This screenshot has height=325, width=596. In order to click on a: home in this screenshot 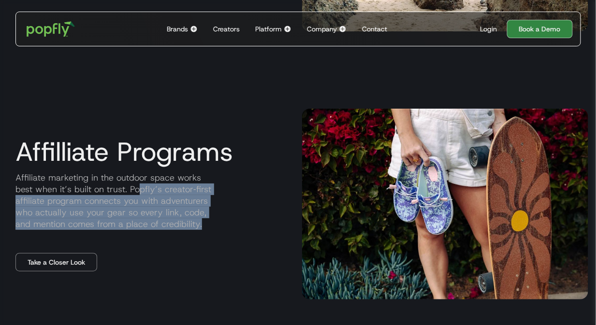, I will do `click(51, 29)`.